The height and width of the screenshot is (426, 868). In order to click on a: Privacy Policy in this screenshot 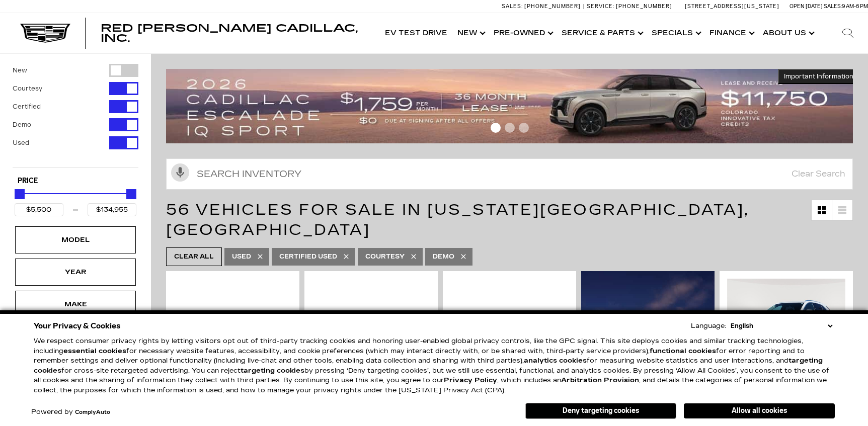, I will do `click(471, 380)`.